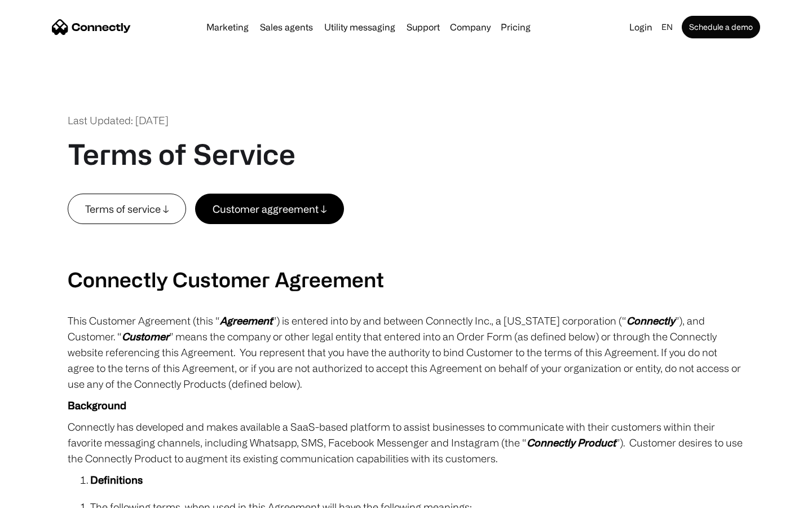  Describe the element at coordinates (45, 496) in the screenshot. I see `ul: Language list` at that location.